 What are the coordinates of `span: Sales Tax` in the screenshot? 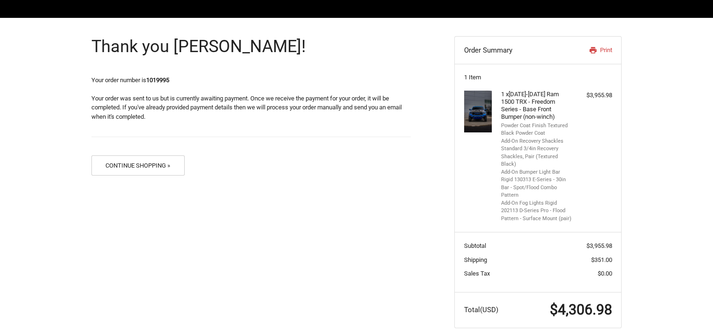 It's located at (477, 273).